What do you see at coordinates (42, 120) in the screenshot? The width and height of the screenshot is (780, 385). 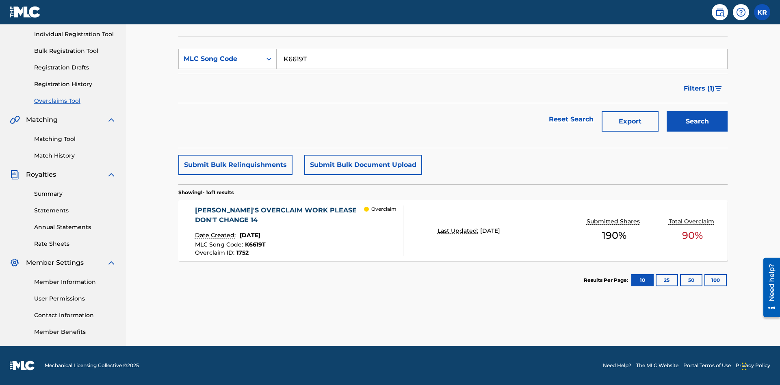 I see `span: Matching` at bounding box center [42, 120].